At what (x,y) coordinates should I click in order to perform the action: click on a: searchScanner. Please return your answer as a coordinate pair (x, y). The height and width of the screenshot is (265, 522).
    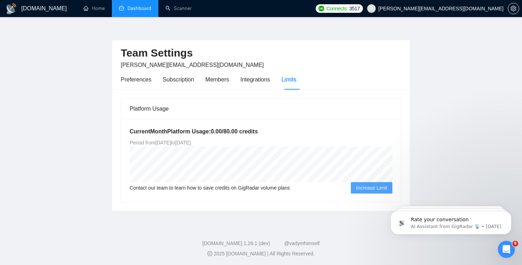
    Looking at the image, I should click on (179, 8).